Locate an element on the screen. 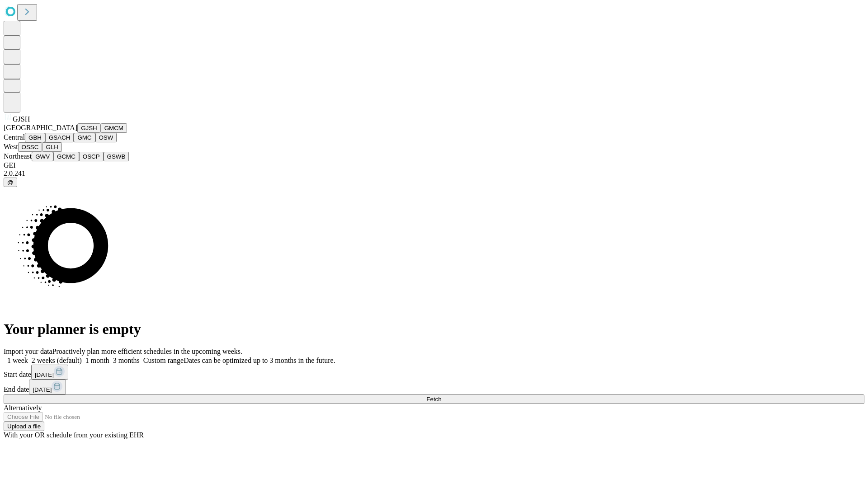 The height and width of the screenshot is (488, 868). span: 3 months is located at coordinates (126, 360).